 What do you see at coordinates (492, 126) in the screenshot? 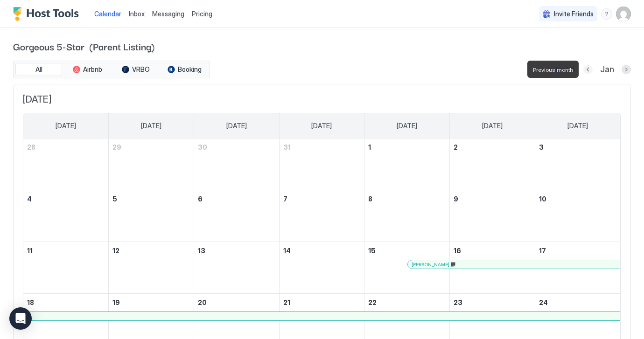
I see `a: Friday` at bounding box center [492, 126].